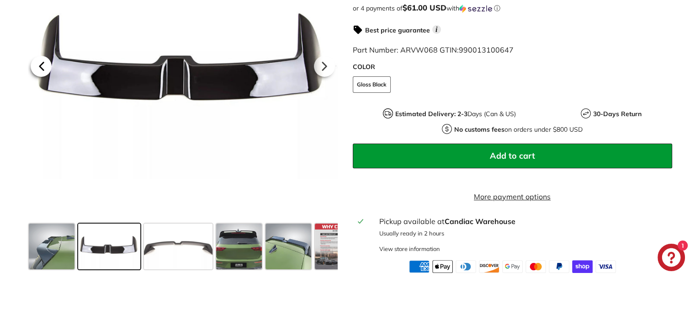 The image size is (695, 310). I want to click on strong: 30-Days Return, so click(617, 114).